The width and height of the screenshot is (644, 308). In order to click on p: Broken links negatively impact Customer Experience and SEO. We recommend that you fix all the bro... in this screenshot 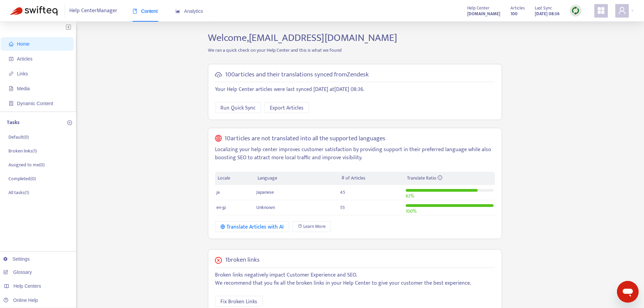, I will do `click(355, 279)`.